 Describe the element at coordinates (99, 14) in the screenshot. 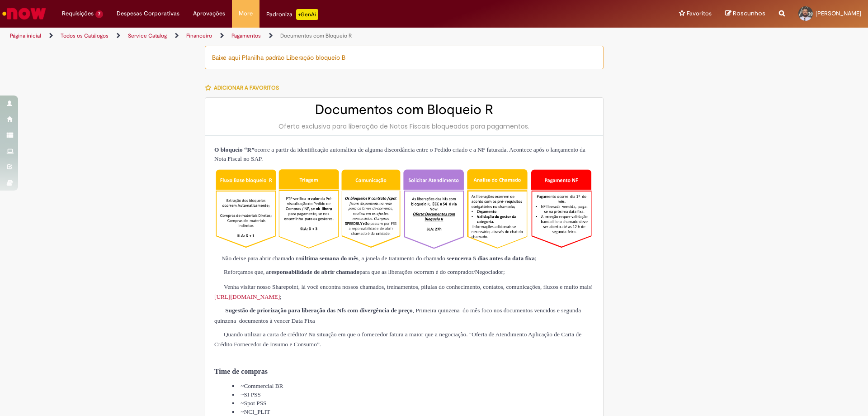

I see `span: 7` at that location.